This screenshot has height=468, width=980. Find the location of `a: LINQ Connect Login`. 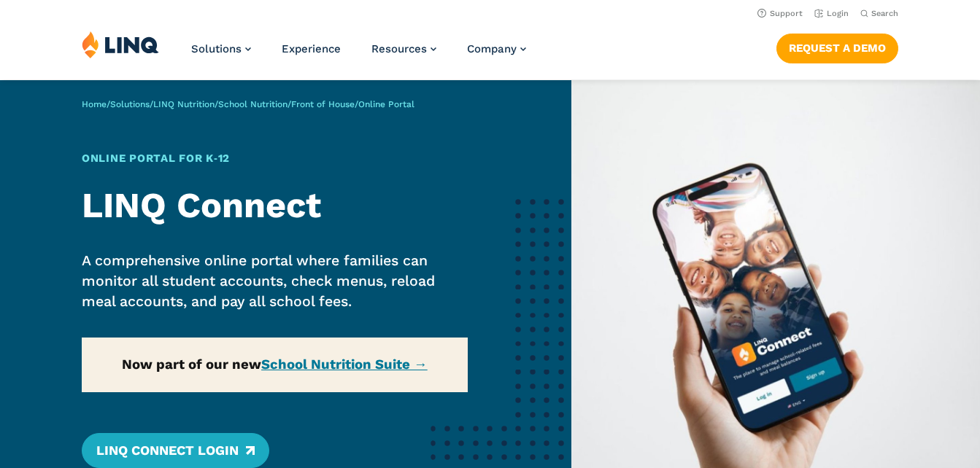

a: LINQ Connect Login is located at coordinates (175, 451).